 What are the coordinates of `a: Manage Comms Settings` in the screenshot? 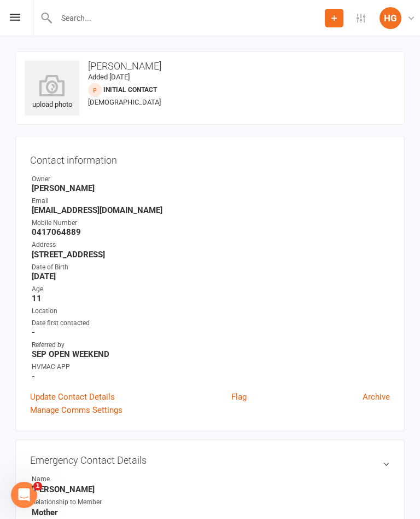 It's located at (76, 410).